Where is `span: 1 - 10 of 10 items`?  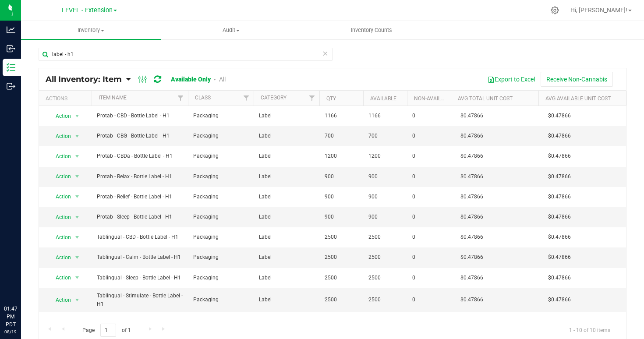
span: 1 - 10 of 10 items is located at coordinates (590, 330).